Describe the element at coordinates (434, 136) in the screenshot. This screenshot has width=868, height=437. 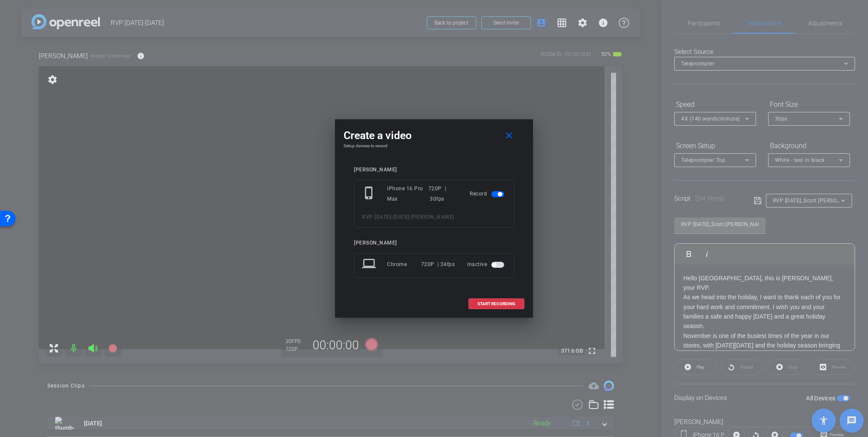
I see `div: Create a video` at that location.